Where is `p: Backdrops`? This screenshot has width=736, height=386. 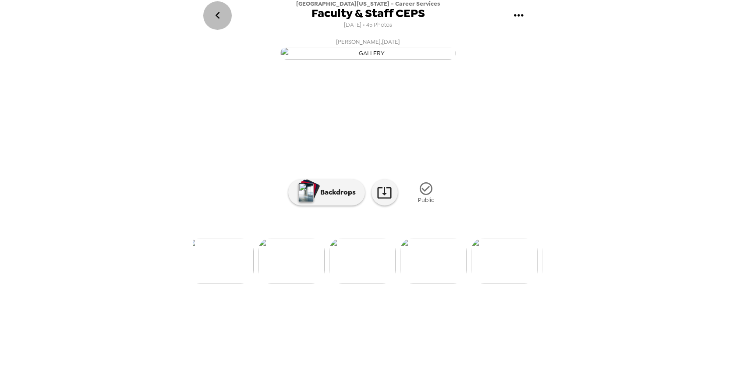
p: Backdrops is located at coordinates (336, 192).